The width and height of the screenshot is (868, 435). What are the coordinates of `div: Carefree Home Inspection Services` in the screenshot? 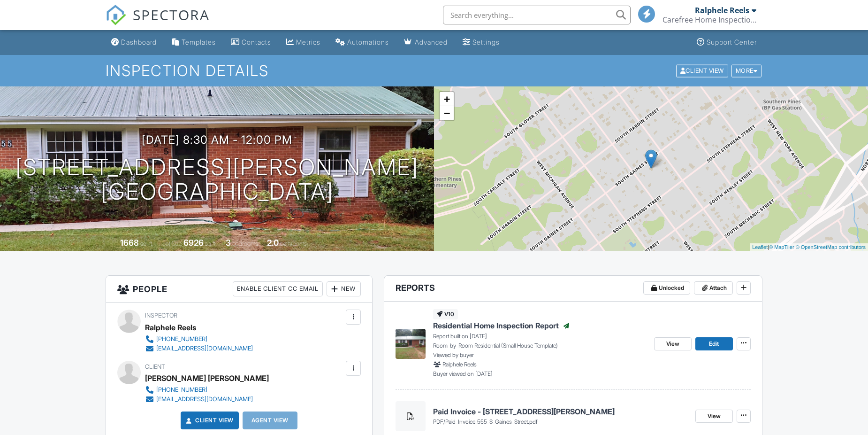 It's located at (710, 19).